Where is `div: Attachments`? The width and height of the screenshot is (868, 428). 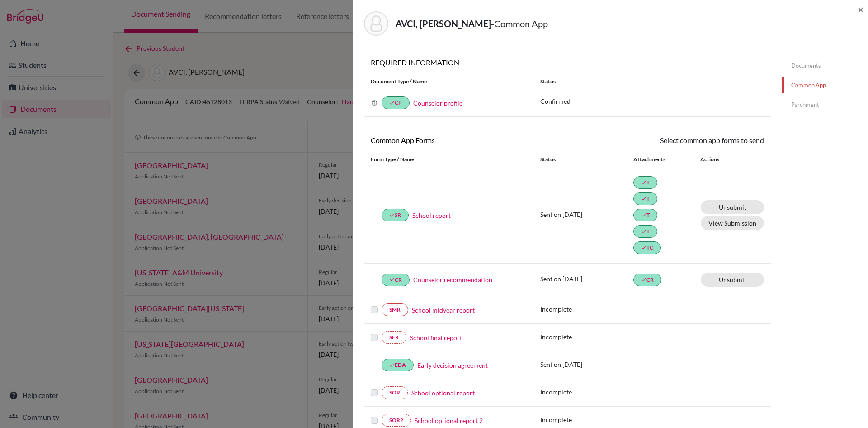 div: Attachments is located at coordinates (661, 159).